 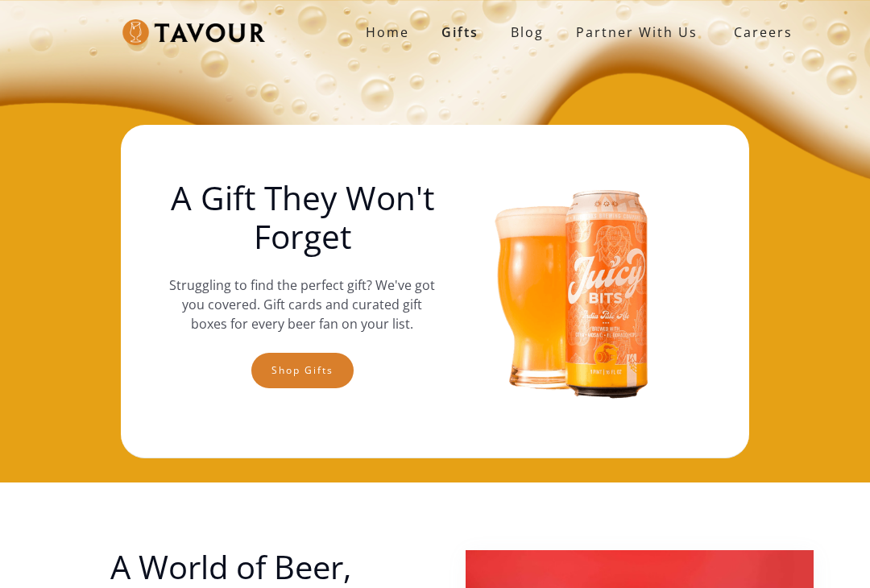 I want to click on a: partner with us, so click(x=637, y=33).